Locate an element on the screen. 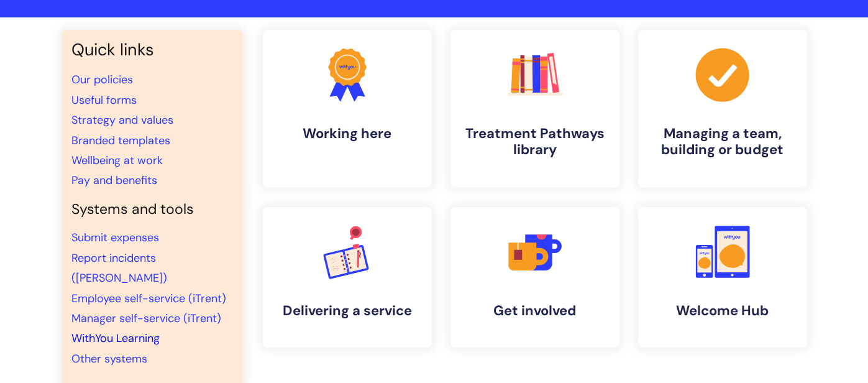  a: Strategy and values is located at coordinates (123, 120).